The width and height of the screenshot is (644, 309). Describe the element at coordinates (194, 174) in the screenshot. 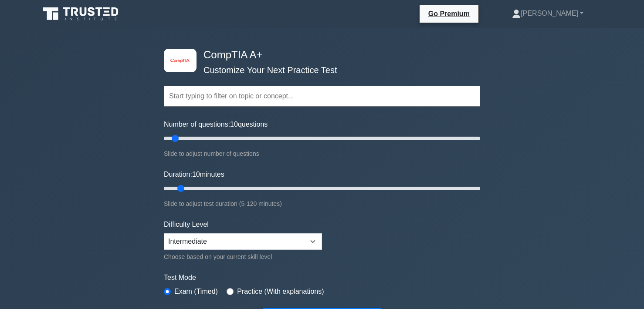

I see `label: Duration: minutes` at that location.